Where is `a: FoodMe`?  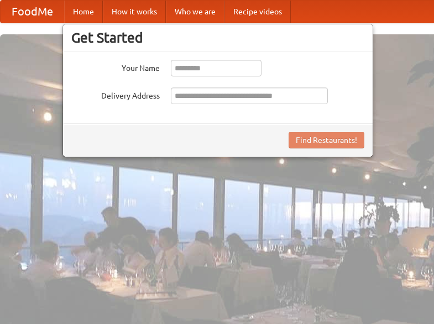 a: FoodMe is located at coordinates (32, 12).